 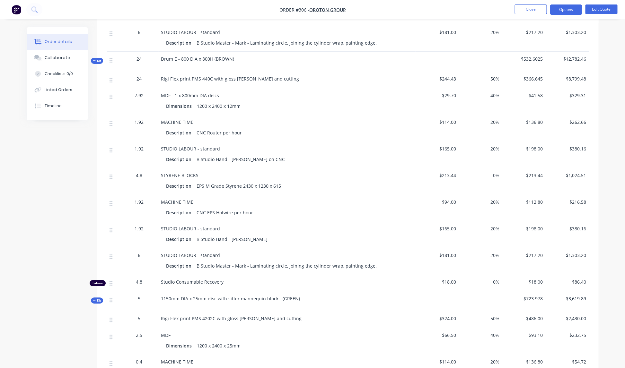 What do you see at coordinates (436, 175) in the screenshot?
I see `span: $213.44` at bounding box center [436, 175].